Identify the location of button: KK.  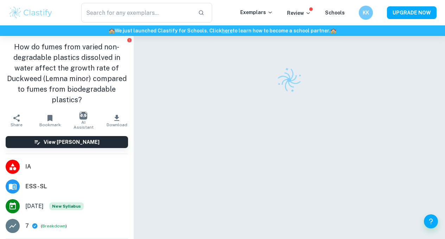
(366, 13).